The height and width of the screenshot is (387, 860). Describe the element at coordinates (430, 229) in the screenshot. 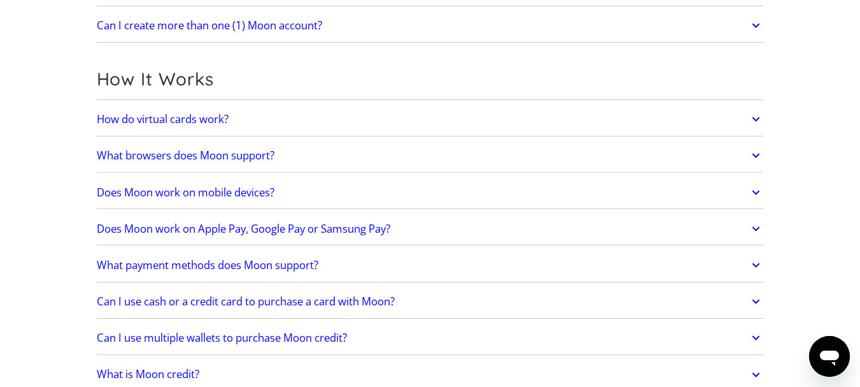

I see `a: Does Moon work on Apple Pay, Google Pay or Samsung Pay?` at that location.